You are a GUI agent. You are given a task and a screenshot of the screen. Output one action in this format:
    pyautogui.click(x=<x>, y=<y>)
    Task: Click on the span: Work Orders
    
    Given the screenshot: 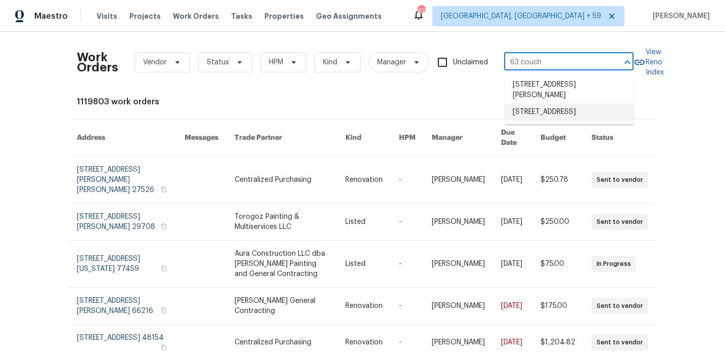 What is the action you would take?
    pyautogui.click(x=196, y=16)
    